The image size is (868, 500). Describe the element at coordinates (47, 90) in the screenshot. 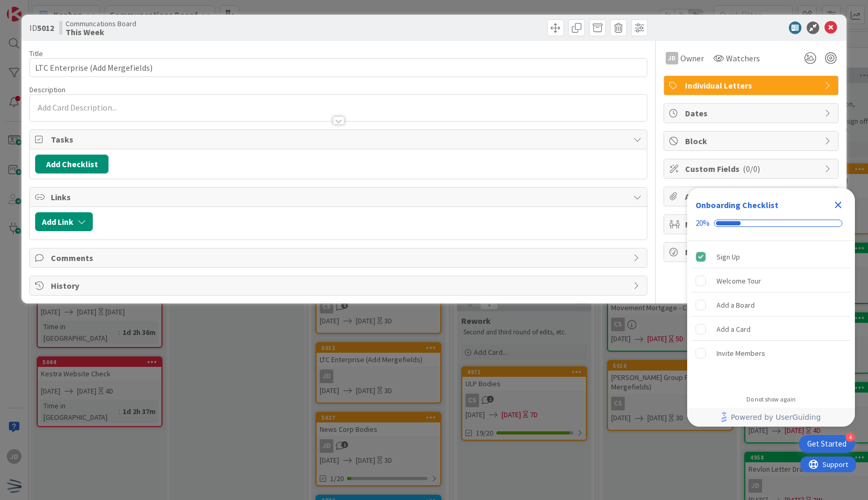

I see `span: Description` at that location.